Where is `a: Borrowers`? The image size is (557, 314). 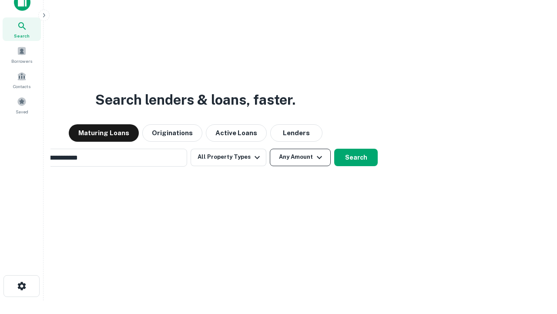
a: Borrowers is located at coordinates (22, 54).